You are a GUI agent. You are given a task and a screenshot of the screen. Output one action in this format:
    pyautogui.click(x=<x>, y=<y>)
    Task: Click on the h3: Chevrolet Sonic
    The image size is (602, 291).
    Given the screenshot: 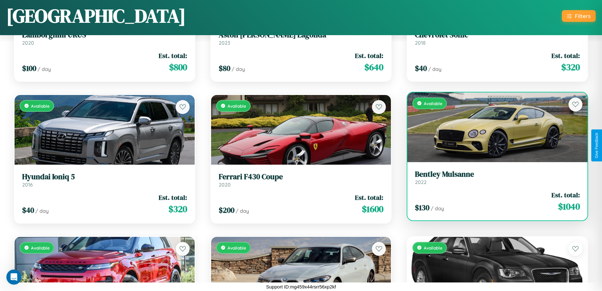 What is the action you would take?
    pyautogui.click(x=498, y=35)
    